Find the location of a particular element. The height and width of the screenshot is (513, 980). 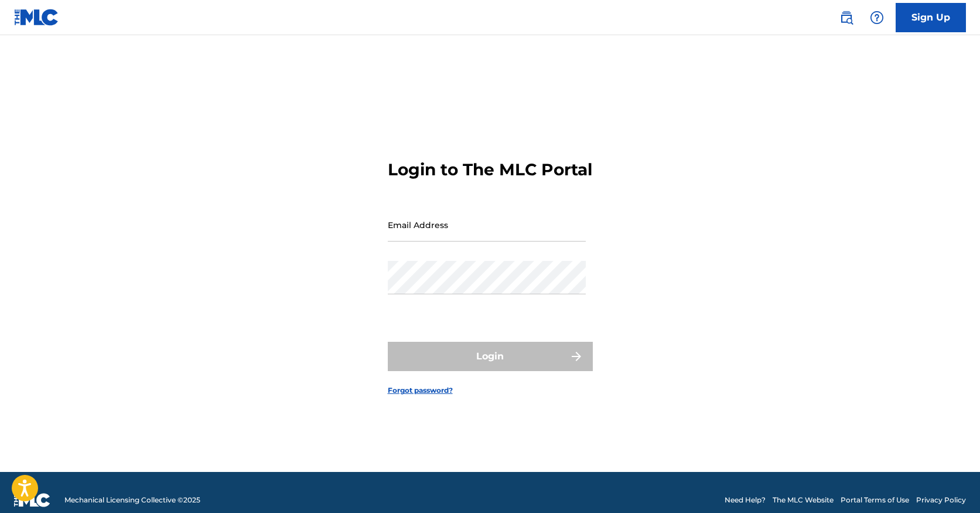

a: Sign Up is located at coordinates (931, 18).